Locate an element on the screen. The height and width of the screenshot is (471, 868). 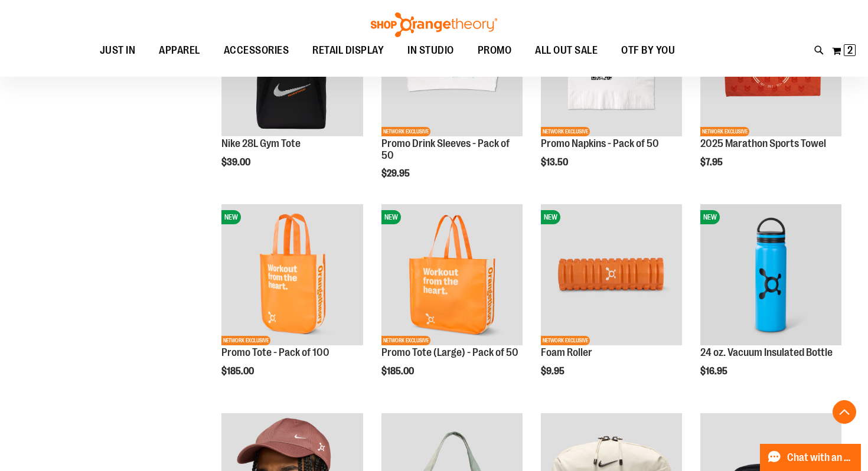
span: $16.95 is located at coordinates (714, 372).